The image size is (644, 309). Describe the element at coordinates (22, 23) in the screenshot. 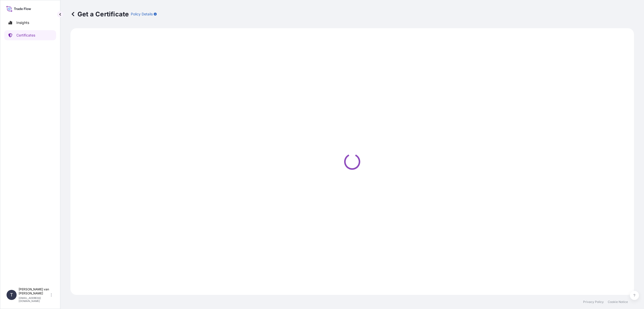

I see `p: Insights` at that location.